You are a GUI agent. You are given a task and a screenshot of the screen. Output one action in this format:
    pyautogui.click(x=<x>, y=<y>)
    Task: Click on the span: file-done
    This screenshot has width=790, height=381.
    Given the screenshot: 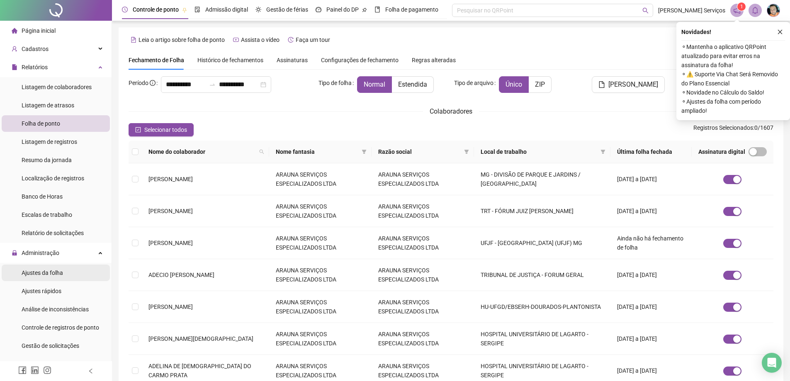 What is the action you would take?
    pyautogui.click(x=197, y=10)
    